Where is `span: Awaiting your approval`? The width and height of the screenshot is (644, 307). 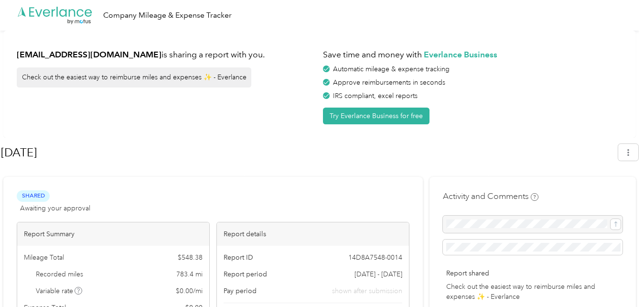 span: Awaiting your approval is located at coordinates (55, 208).